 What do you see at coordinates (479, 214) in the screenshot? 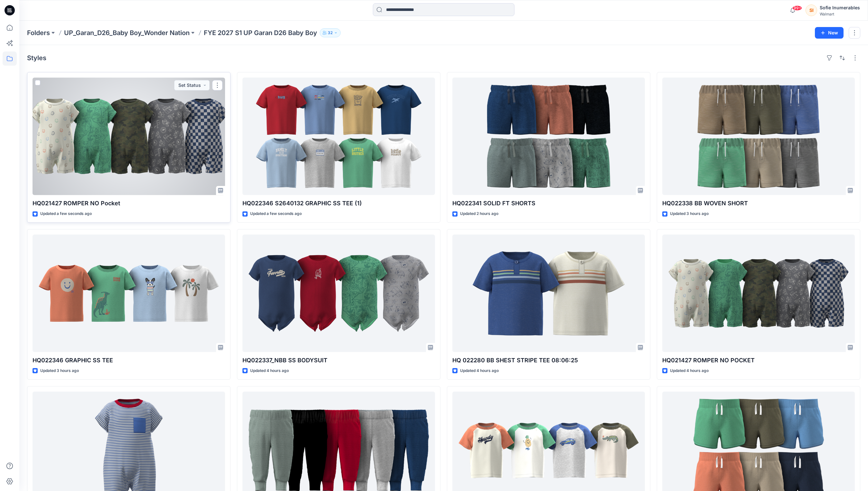
I see `p: Updated 2 hours ago` at bounding box center [479, 214].